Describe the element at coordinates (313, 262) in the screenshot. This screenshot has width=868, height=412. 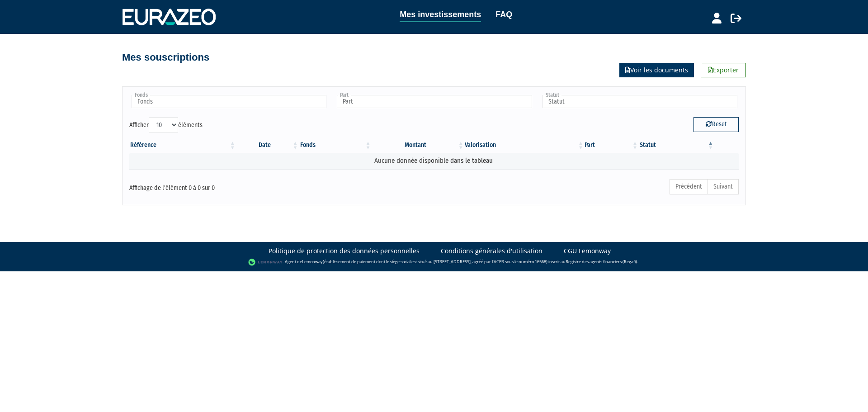
I see `a: Lemonway` at that location.